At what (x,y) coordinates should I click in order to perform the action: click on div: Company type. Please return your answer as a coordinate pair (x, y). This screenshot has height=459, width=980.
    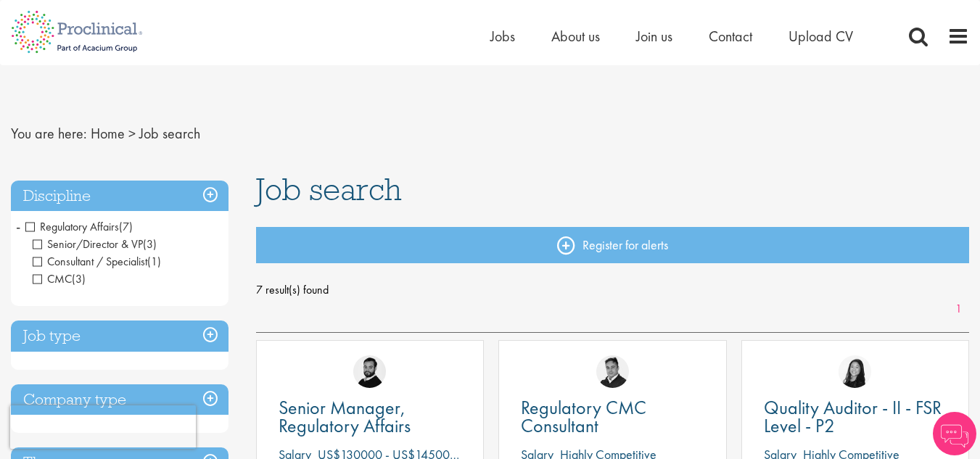
    Looking at the image, I should click on (120, 399).